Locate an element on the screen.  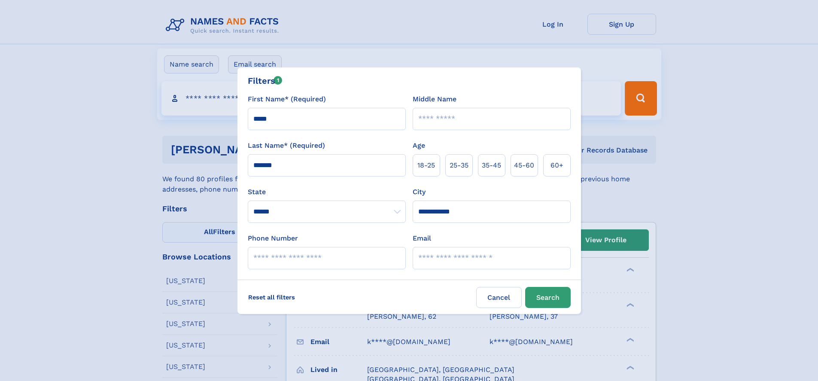
span: 45‑60 is located at coordinates (524, 165).